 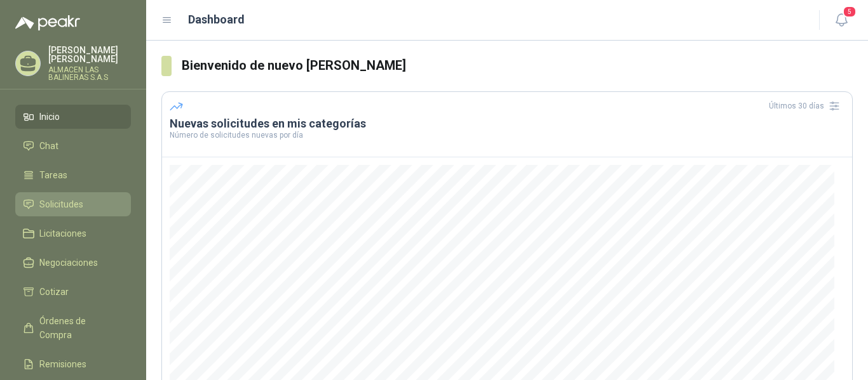 What do you see at coordinates (73, 328) in the screenshot?
I see `a: Órdenes de Compra` at bounding box center [73, 328].